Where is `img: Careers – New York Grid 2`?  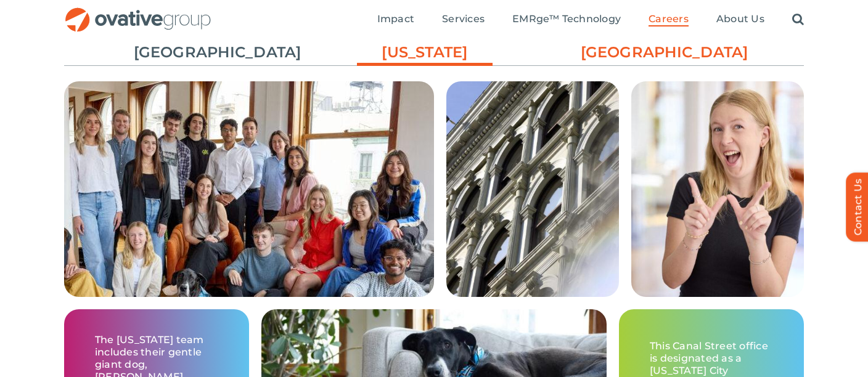
img: Careers – New York Grid 2 is located at coordinates (533, 189).